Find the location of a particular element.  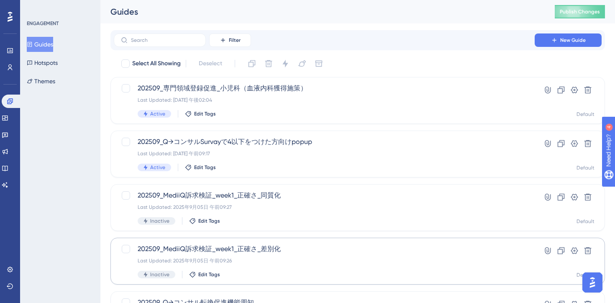

button: Deselect is located at coordinates (211, 64).